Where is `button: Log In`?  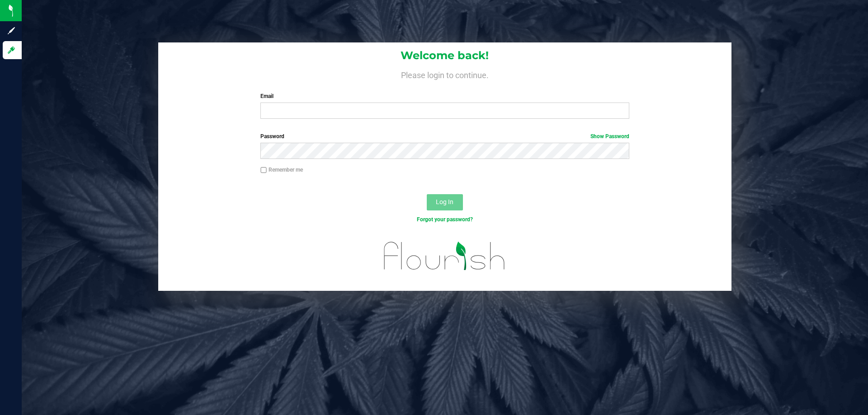
button: Log In is located at coordinates (445, 202).